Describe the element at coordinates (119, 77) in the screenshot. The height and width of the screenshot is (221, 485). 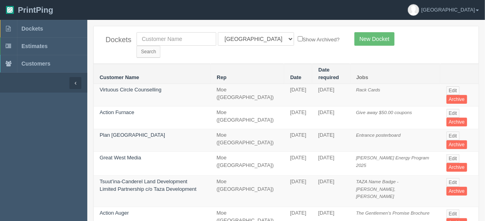
I see `a: Customer Name` at that location.